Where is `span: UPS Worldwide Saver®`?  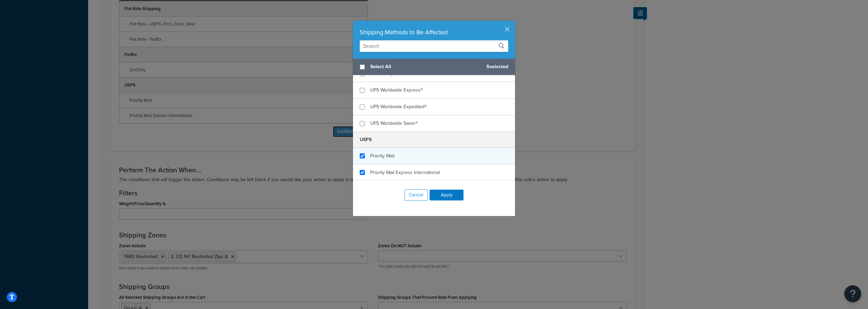
span: UPS Worldwide Saver® is located at coordinates (394, 123).